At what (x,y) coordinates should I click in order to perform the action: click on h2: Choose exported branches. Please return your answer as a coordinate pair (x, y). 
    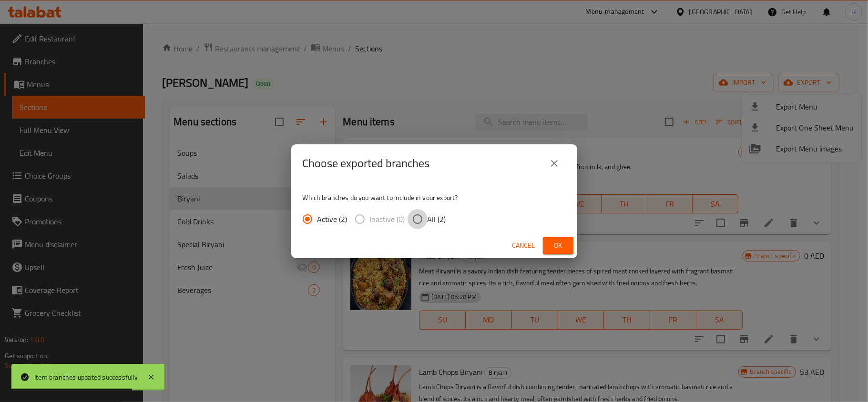
    Looking at the image, I should click on (366, 164).